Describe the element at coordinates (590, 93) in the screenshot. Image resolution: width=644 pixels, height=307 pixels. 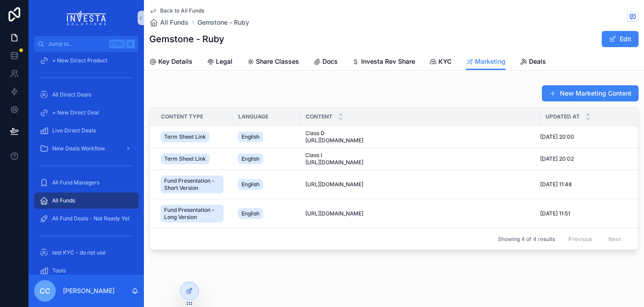
I see `a: New Marketing Content` at that location.